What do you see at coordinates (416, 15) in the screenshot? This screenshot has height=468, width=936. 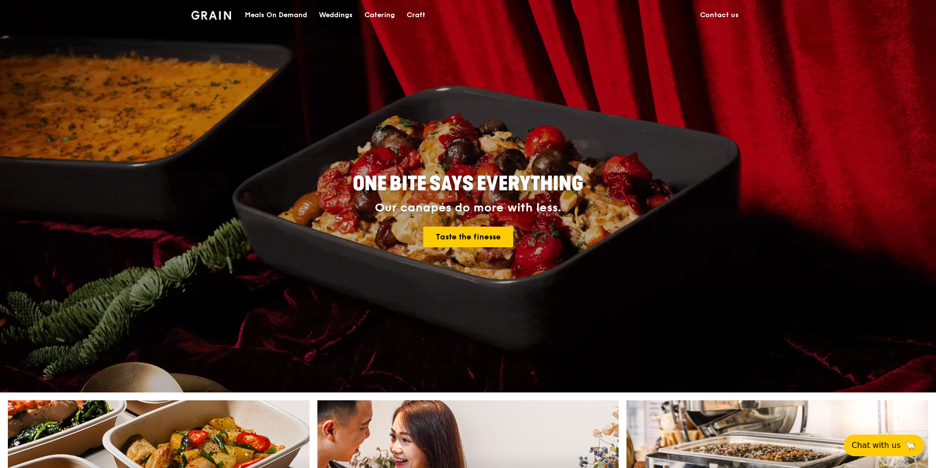 I see `div: Craft` at bounding box center [416, 15].